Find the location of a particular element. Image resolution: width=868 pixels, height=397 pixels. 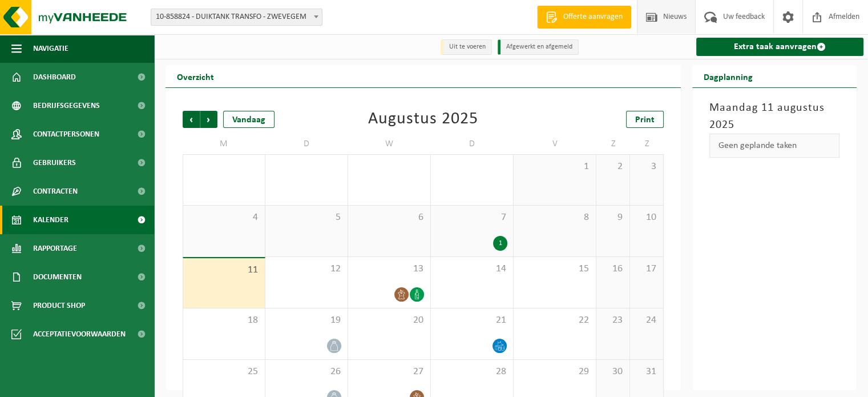

td: M is located at coordinates (224, 144).